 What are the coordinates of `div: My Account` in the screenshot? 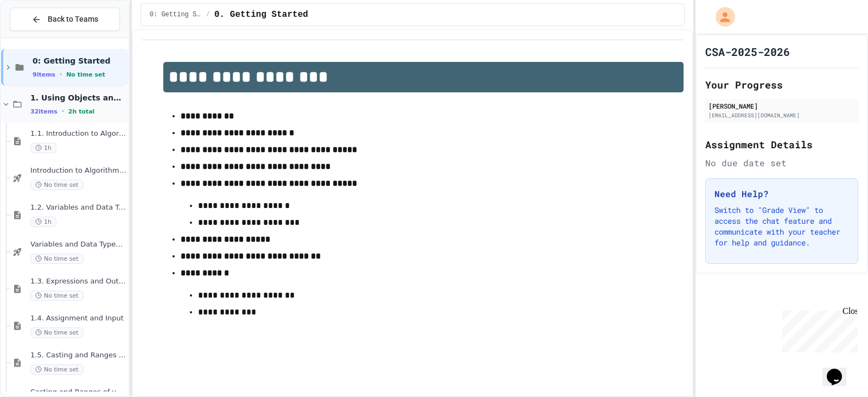 It's located at (721, 17).